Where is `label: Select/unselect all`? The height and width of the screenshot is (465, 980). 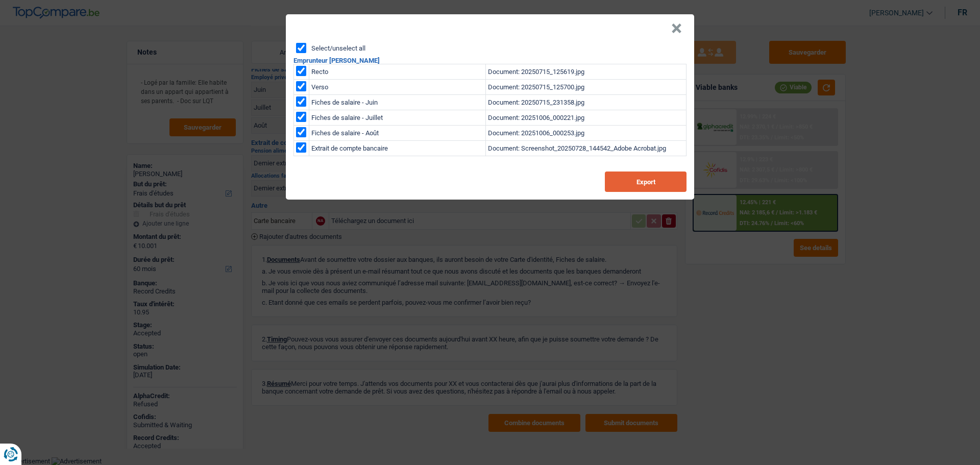 label: Select/unselect all is located at coordinates (339, 48).